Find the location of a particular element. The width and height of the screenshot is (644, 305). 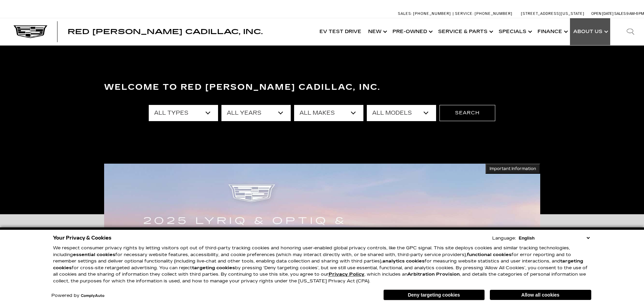

a: Finance is located at coordinates (552, 32).